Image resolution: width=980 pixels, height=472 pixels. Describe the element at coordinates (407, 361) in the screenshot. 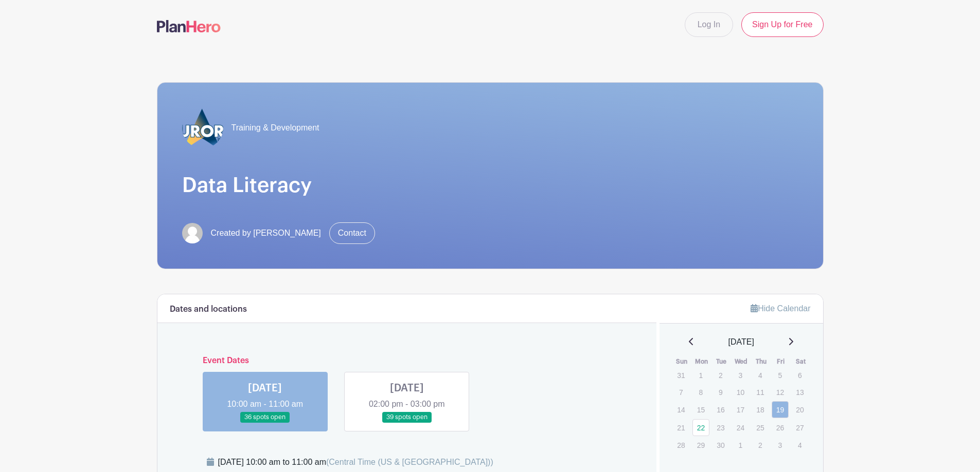

I see `h6: Event Dates` at that location.